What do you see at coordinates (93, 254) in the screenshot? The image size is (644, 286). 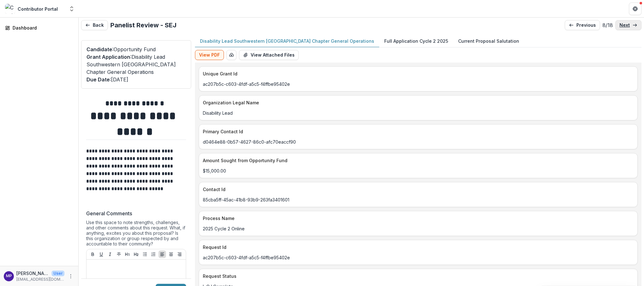 I see `button: Bold` at bounding box center [93, 254].